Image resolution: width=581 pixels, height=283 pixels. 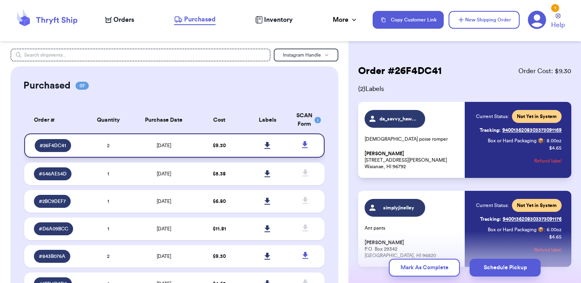 What do you see at coordinates (82, 86) in the screenshot?
I see `span: 07` at bounding box center [82, 86].